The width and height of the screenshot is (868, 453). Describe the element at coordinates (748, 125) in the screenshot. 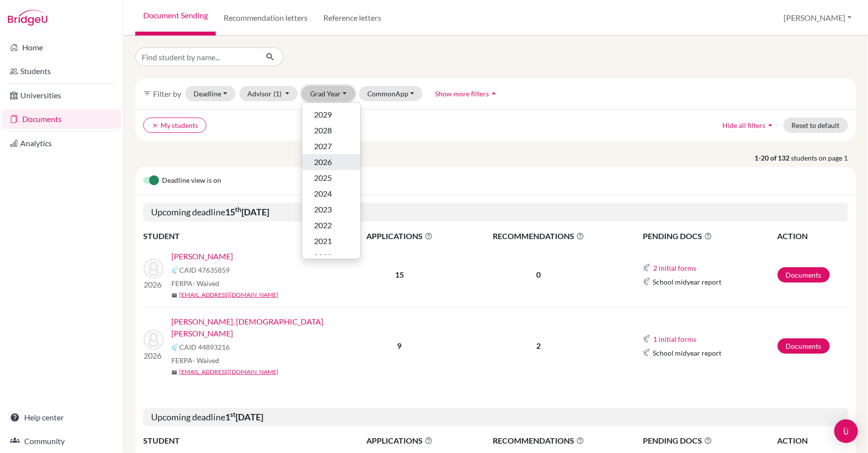

I see `button: Hide all filtersarrow_drop_up` at that location.